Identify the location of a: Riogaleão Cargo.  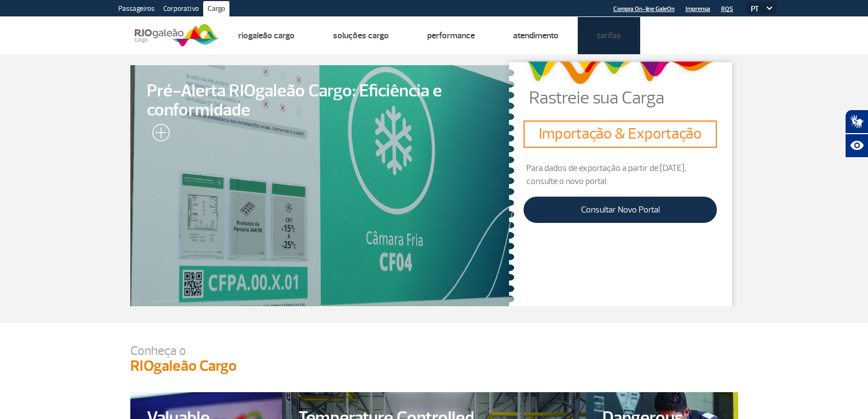
(266, 36).